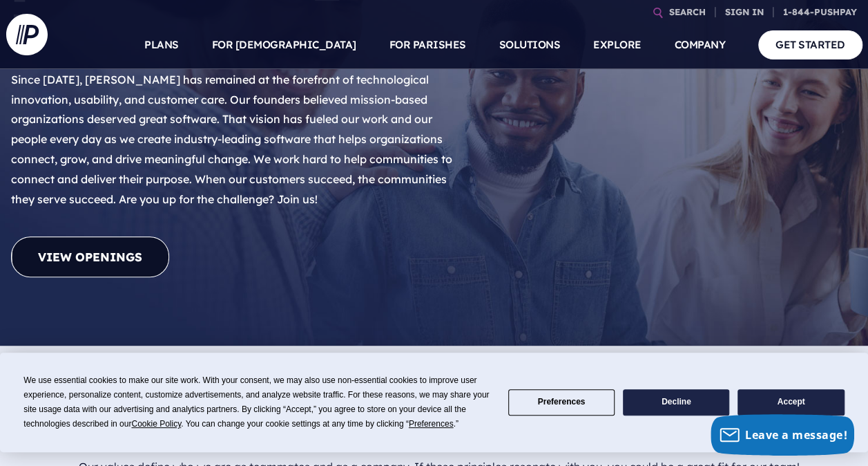  I want to click on span: Leave a message!, so click(796, 435).